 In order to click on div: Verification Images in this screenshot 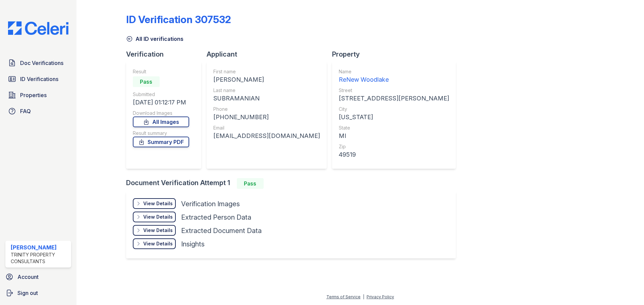, I will do `click(210, 204)`.